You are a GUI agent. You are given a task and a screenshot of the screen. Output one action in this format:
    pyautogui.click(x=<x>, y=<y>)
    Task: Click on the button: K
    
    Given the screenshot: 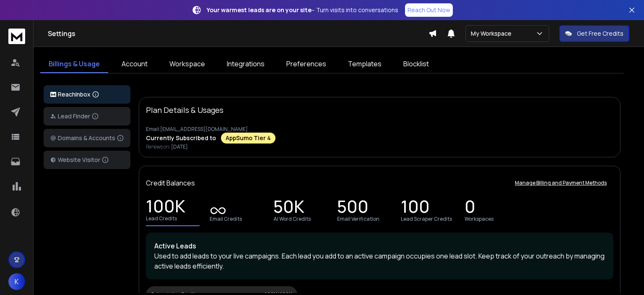 What is the action you would take?
    pyautogui.click(x=17, y=282)
    